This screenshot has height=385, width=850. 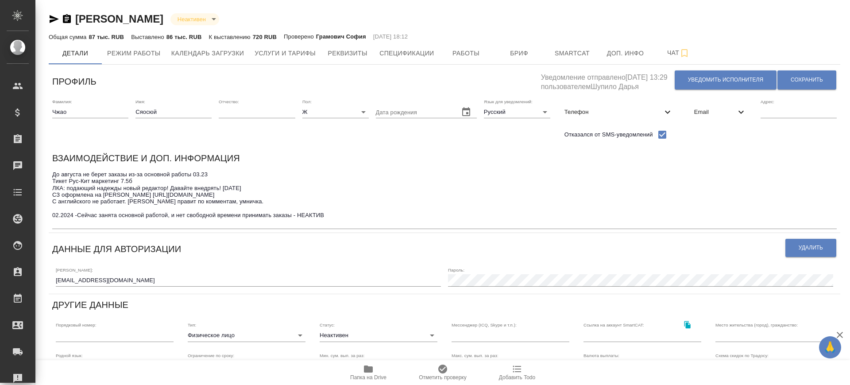 I want to click on label: Валюта выплаты:, so click(x=601, y=355).